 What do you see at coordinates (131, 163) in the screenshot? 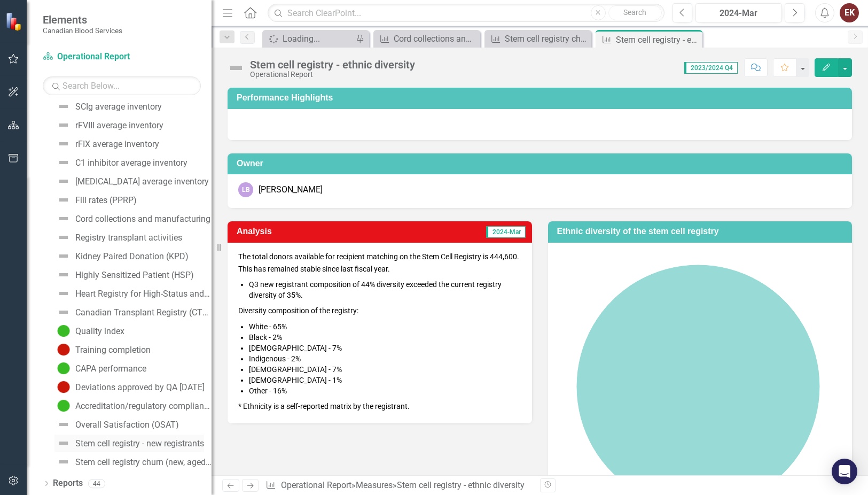
I see `div: C1 inhibitor average inventory` at bounding box center [131, 163].